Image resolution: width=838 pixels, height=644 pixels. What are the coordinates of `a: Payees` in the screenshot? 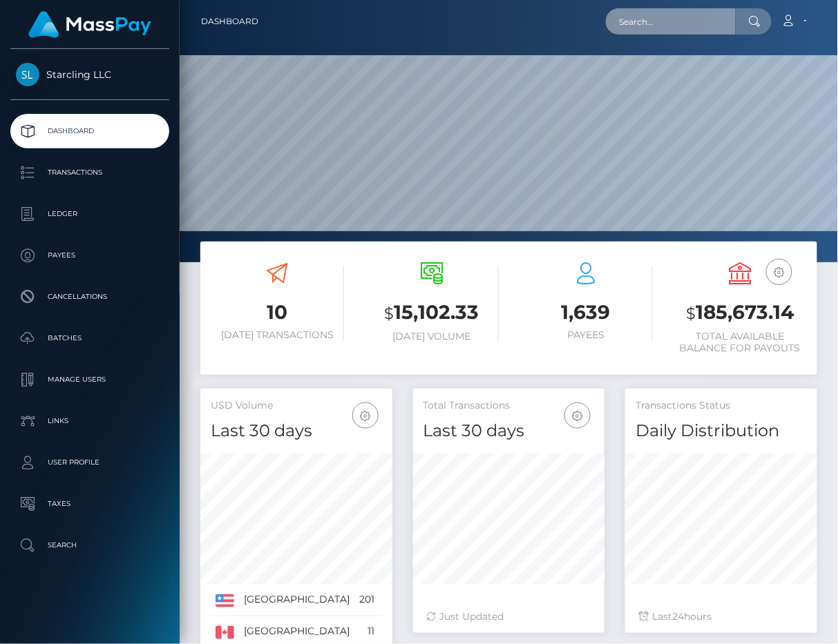 It's located at (90, 255).